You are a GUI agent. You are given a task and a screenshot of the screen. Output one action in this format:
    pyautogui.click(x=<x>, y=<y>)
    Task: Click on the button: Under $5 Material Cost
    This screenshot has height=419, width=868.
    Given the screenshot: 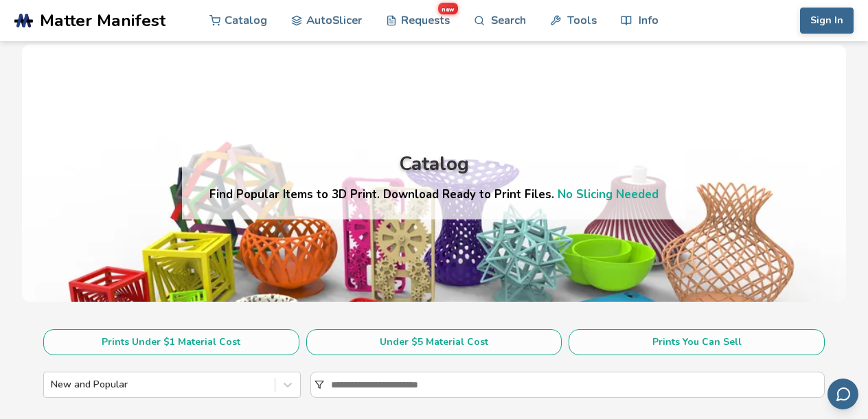 What is the action you would take?
    pyautogui.click(x=434, y=342)
    